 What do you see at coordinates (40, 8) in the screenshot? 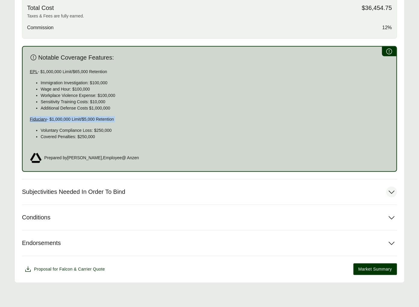
I see `span: Total Cost` at bounding box center [40, 8].